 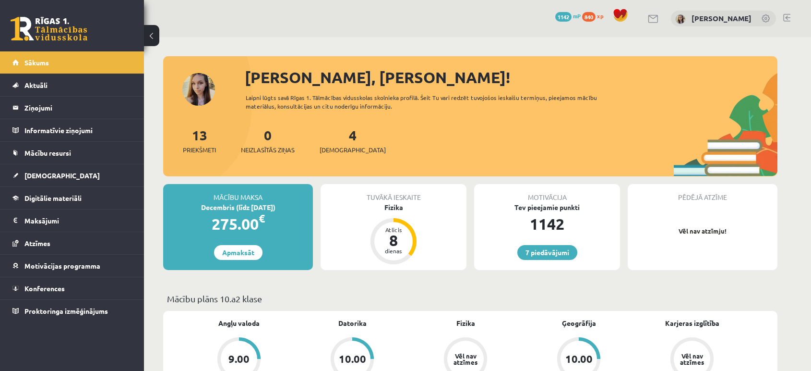 What do you see at coordinates (394, 207) in the screenshot?
I see `div: Fizika` at bounding box center [394, 207].